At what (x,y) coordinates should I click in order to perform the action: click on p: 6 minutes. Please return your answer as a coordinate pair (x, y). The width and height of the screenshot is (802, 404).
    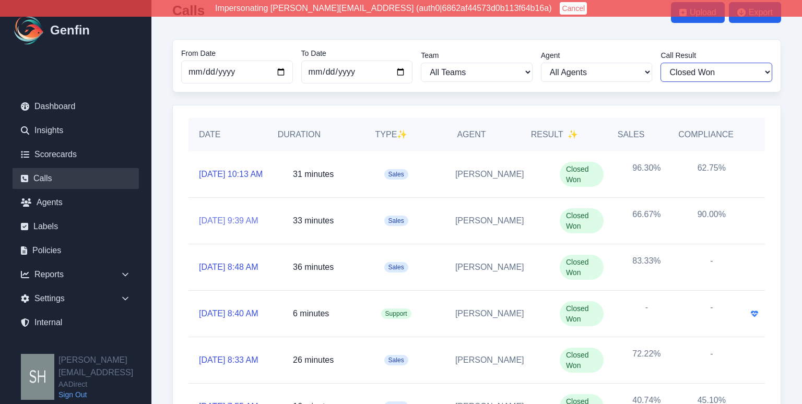
    Looking at the image, I should click on (311, 314).